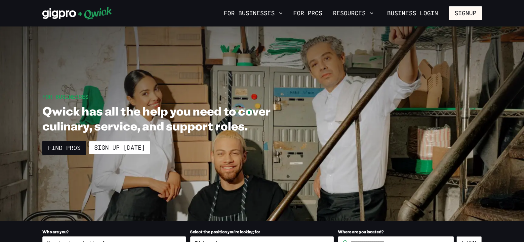 This screenshot has height=242, width=524. I want to click on a: Find Pros, so click(64, 148).